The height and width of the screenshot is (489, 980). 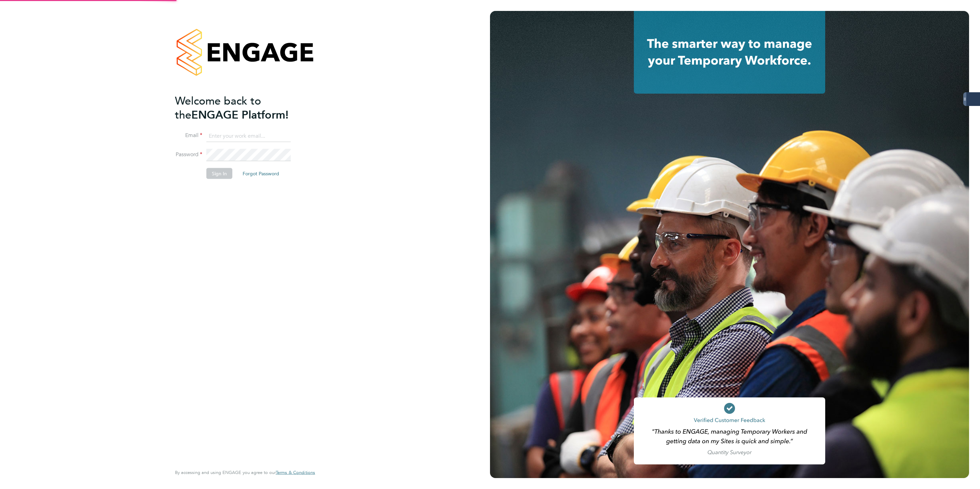 I want to click on input: Enter your work email..., so click(x=248, y=136).